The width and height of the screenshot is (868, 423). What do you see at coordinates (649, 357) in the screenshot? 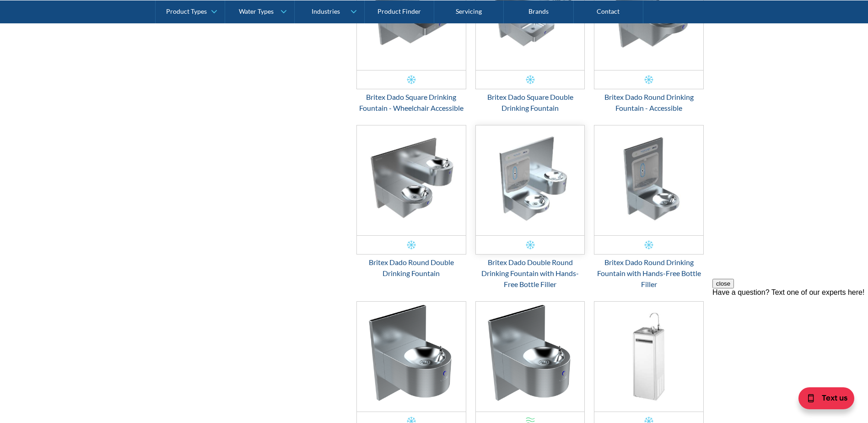
I see `img: Zip EconoMaster Drinking Fountain 60 Stainless Steel` at bounding box center [649, 357].